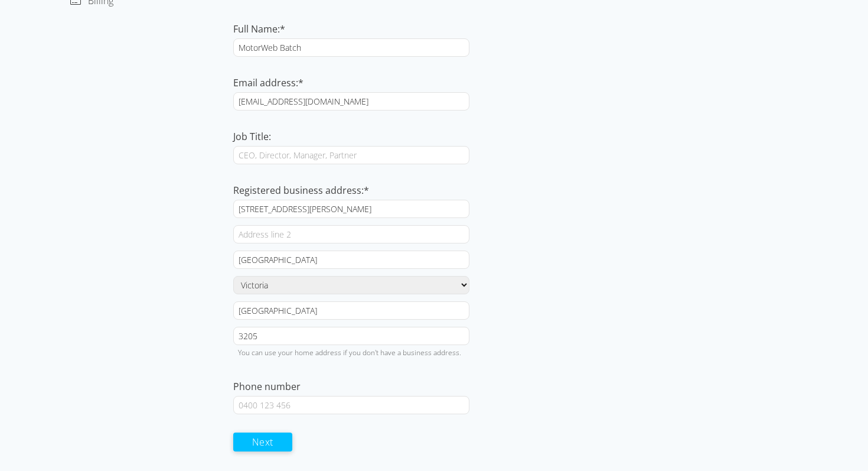 This screenshot has width=868, height=471. What do you see at coordinates (351, 155) in the screenshot?
I see `input: CEO, Director, Manager, Partner` at bounding box center [351, 155].